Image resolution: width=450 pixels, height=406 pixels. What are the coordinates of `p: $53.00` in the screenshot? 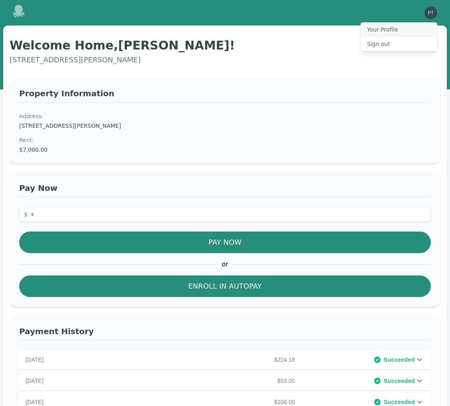 It's located at (230, 381).